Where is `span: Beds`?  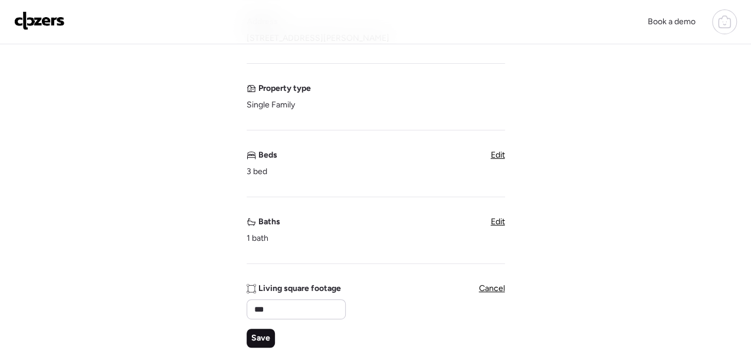
span: Beds is located at coordinates (268, 155).